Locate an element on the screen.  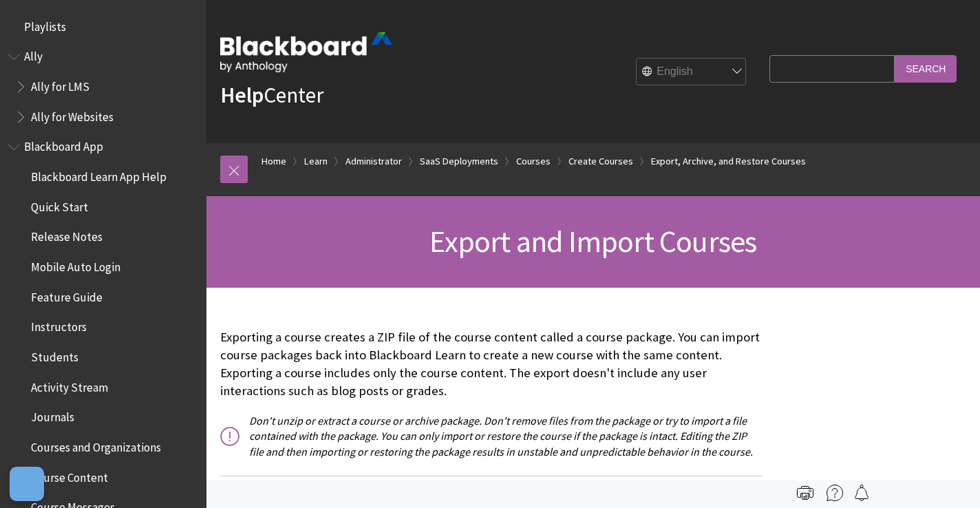
span: Export and Import Courses is located at coordinates (593, 241).